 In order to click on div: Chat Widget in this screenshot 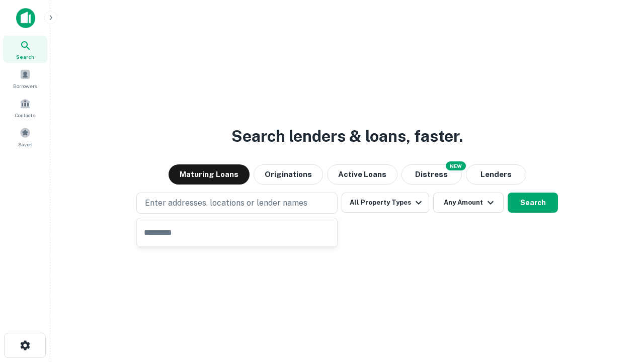, I will do `click(619, 306)`.